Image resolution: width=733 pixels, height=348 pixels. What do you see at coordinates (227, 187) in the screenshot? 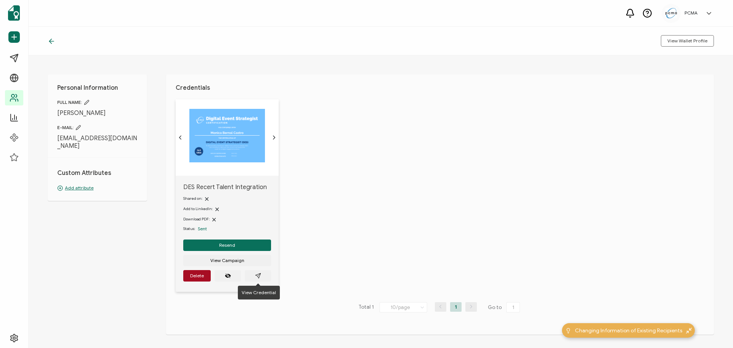
I see `span: DES Recert Talent Integration` at bounding box center [227, 187].